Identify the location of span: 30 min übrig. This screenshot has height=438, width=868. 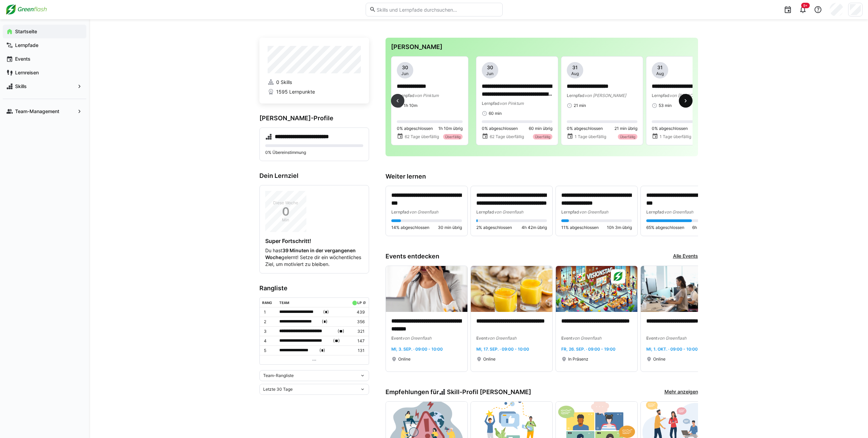
(450, 228).